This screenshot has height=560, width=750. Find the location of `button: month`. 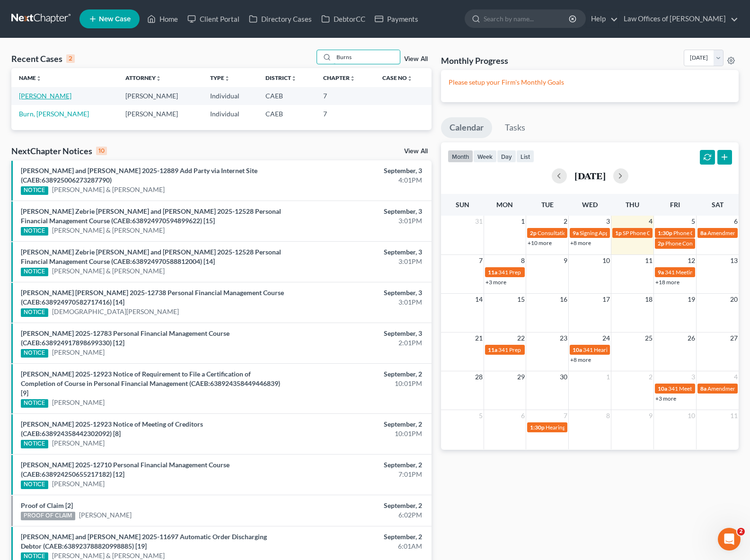

button: month is located at coordinates (460, 156).